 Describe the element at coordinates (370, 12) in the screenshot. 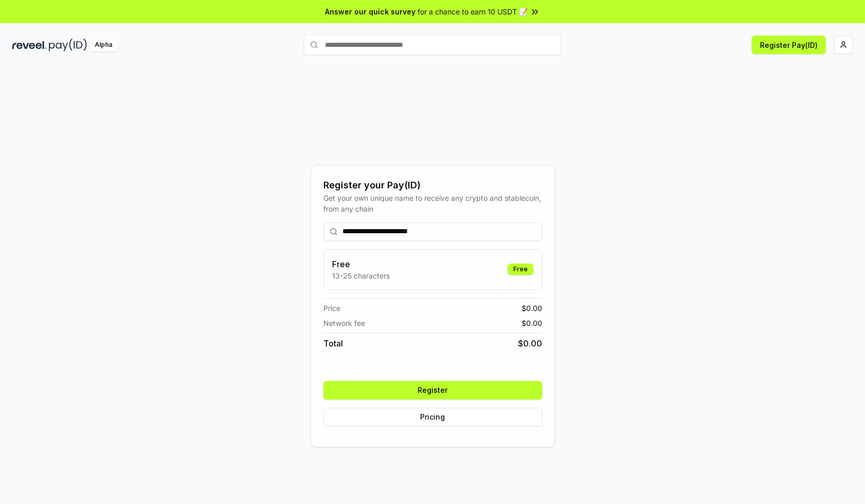

I see `span: Answer our quick survey` at that location.